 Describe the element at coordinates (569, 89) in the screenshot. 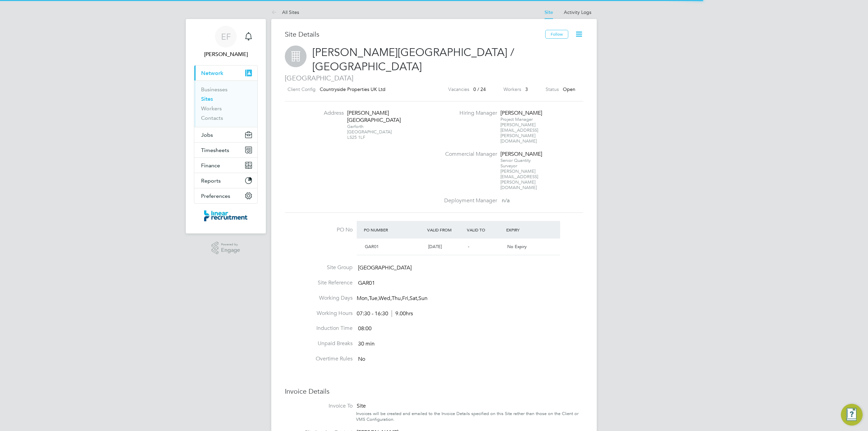

I see `span: Open` at that location.